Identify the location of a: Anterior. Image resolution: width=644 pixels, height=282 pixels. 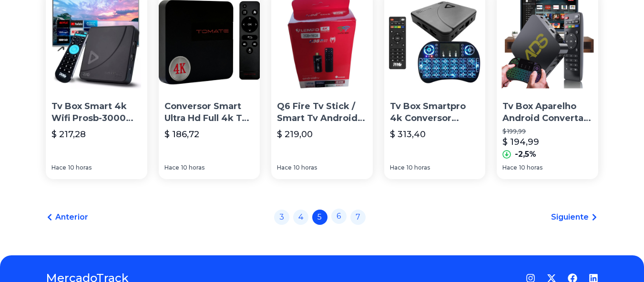
(66, 217).